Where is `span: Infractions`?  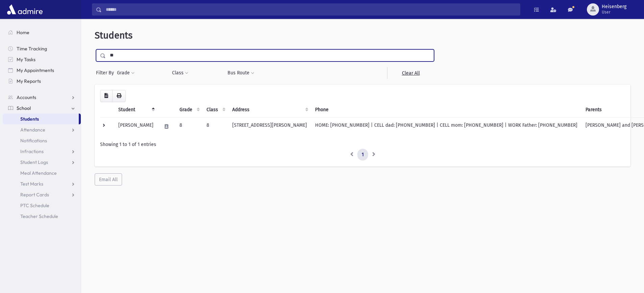
span: Infractions is located at coordinates (32, 151).